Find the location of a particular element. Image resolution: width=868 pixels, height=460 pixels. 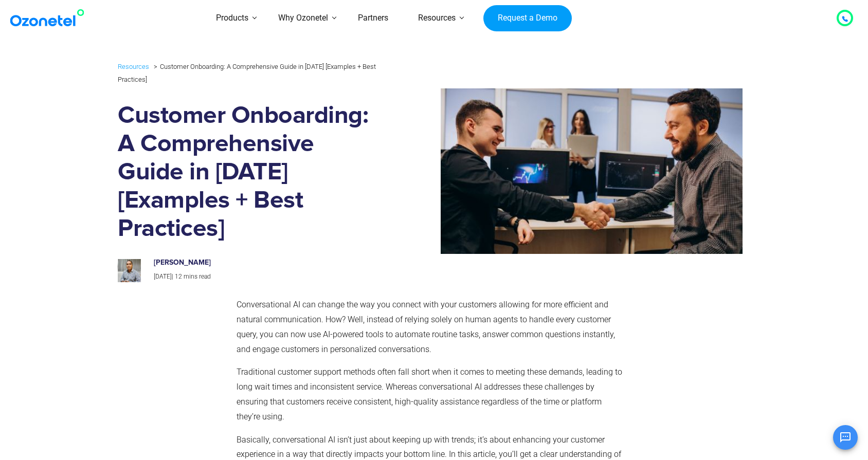

span: Conversational AI can change the way you connect with your customers allowing for more efficient ... is located at coordinates (426, 326).